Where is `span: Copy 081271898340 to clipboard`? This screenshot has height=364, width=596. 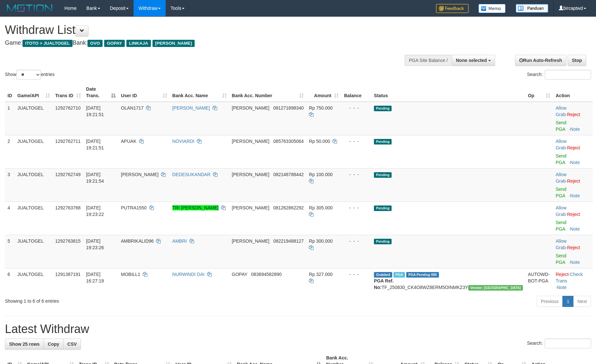
span: Copy 081271898340 to clipboard is located at coordinates (288, 108).